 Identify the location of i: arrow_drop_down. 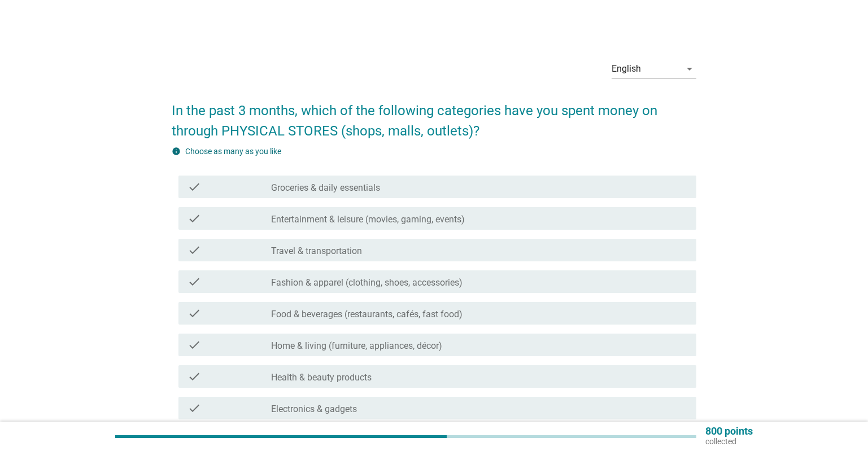
(690, 69).